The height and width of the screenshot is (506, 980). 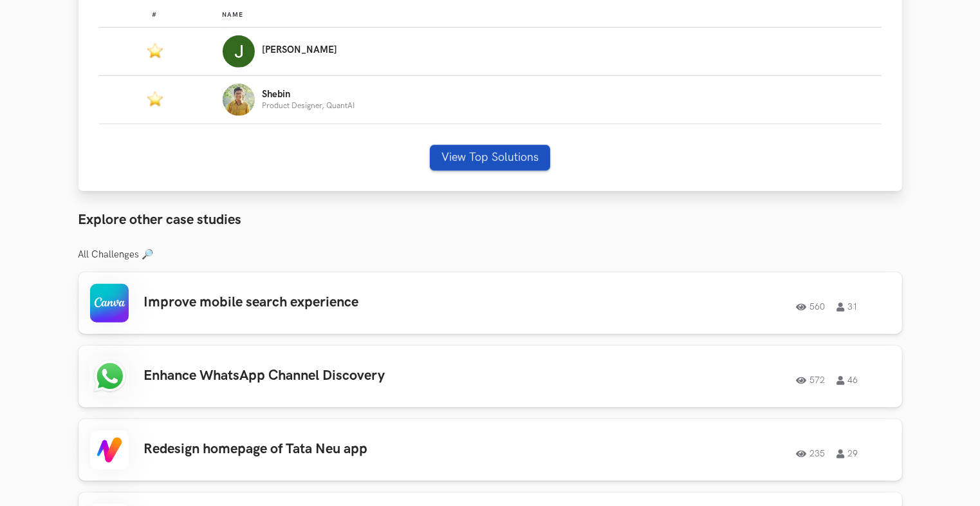 I want to click on h3: Improve mobile search experience, so click(x=327, y=302).